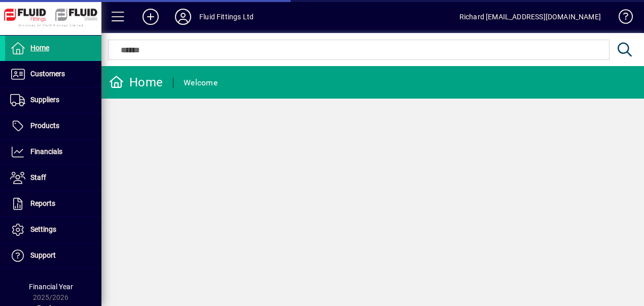  I want to click on span: Staff, so click(38, 177).